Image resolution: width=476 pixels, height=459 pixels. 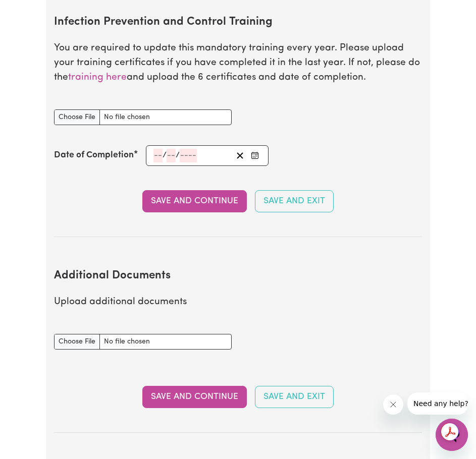 What do you see at coordinates (240, 156) in the screenshot?
I see `button: Clear date` at bounding box center [240, 156].